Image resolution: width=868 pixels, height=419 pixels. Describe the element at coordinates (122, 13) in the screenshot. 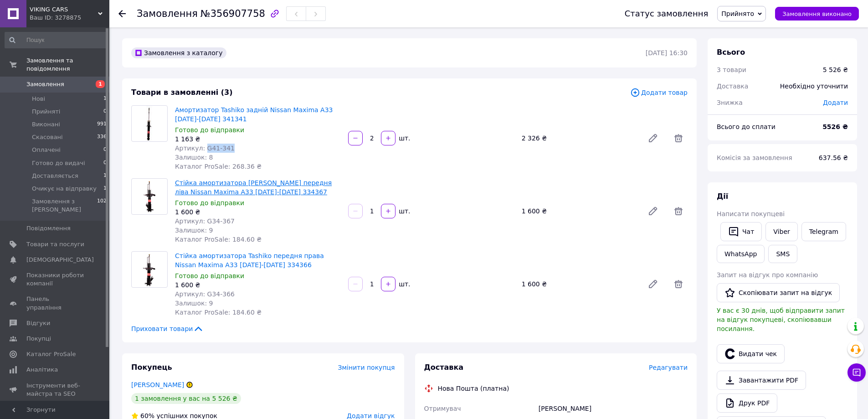

I see `div: Повернутися назад` at that location.